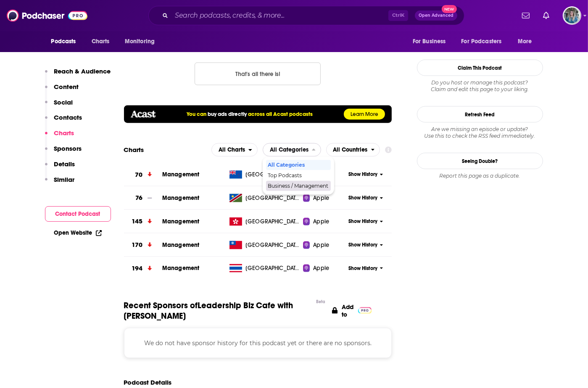  I want to click on img: Podchaser - Follow, Share and Rate Podcasts, so click(47, 15).